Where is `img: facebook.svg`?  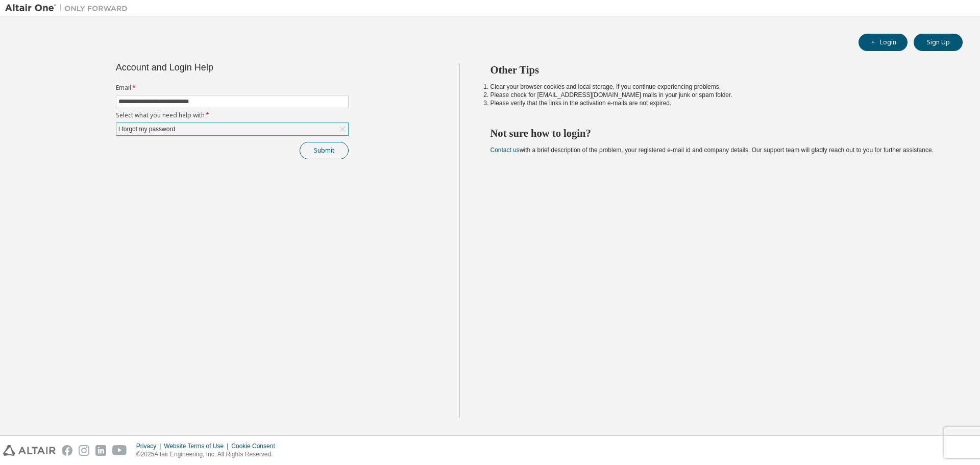
img: facebook.svg is located at coordinates (67, 450).